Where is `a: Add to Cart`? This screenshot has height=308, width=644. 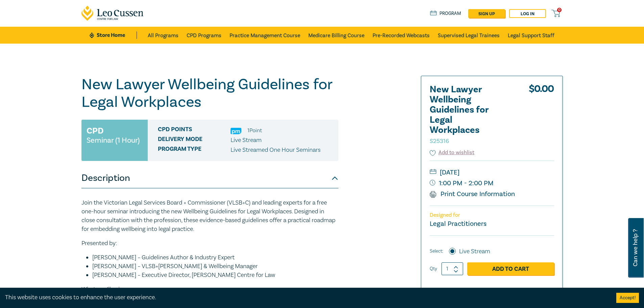
a: Add to Cart is located at coordinates (511, 269).